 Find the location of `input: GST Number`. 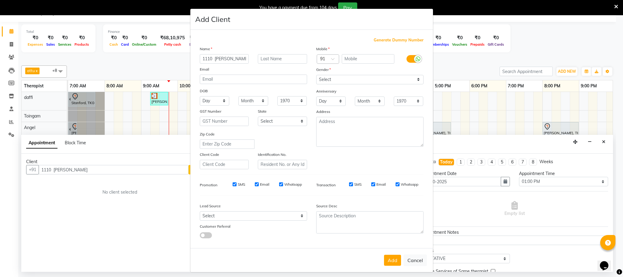

input: GST Number is located at coordinates (225, 121).